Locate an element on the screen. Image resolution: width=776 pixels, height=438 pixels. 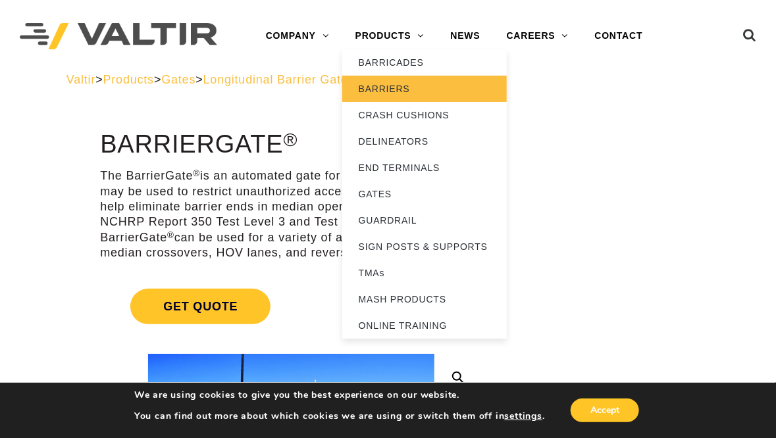
a: TMAs is located at coordinates (425, 273).